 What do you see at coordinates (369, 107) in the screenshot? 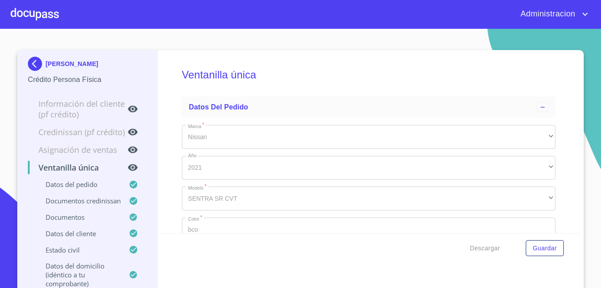
I see `div: Datos del pedido` at bounding box center [369, 107].